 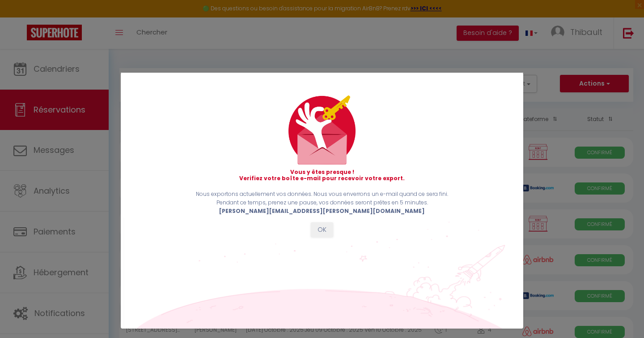 I want to click on p: Pendant ce temps, prenez une pause, vos données seront prêtes en 5 minutes., so click(x=322, y=202).